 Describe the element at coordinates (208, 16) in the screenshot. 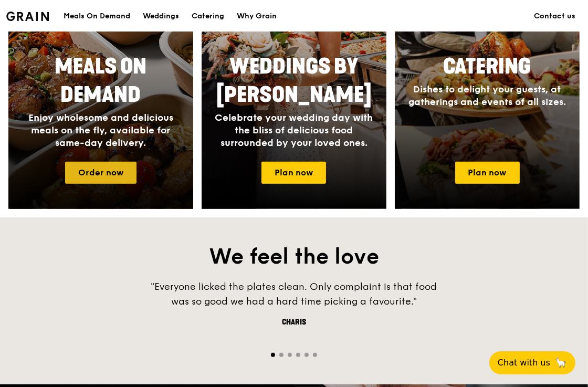

I see `a: Catering` at that location.